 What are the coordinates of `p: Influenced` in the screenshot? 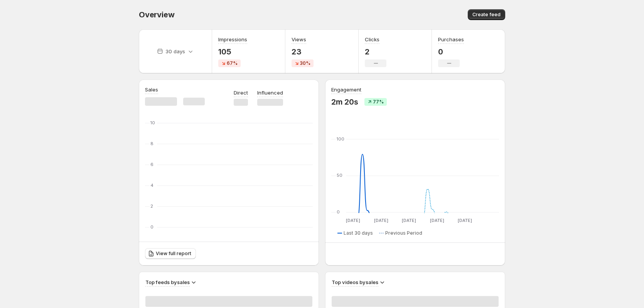 It's located at (270, 93).